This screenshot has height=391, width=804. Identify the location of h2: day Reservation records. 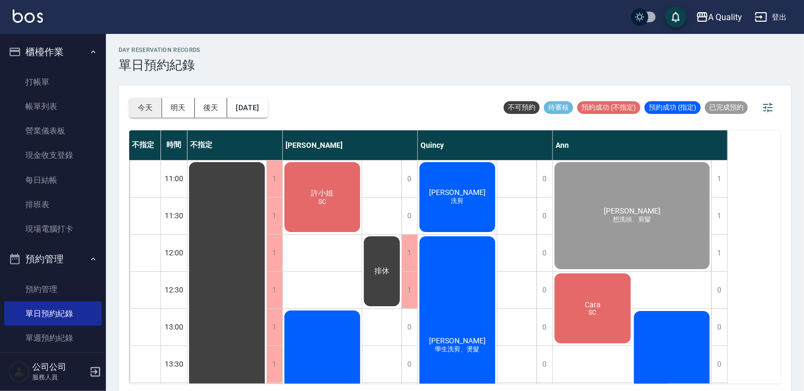
(159, 50).